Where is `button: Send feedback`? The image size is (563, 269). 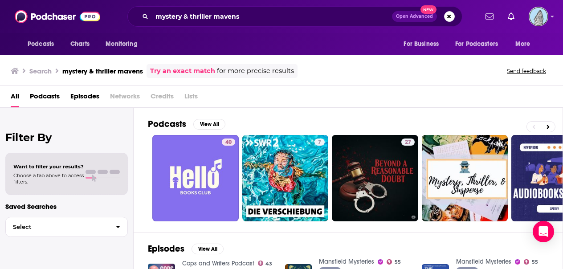
button: Send feedback is located at coordinates (526, 71).